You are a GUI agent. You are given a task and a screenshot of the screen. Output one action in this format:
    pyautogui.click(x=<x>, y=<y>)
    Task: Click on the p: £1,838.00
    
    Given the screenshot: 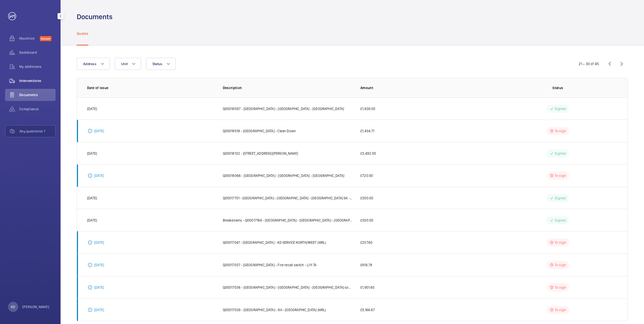 What is the action you would take?
    pyautogui.click(x=368, y=109)
    